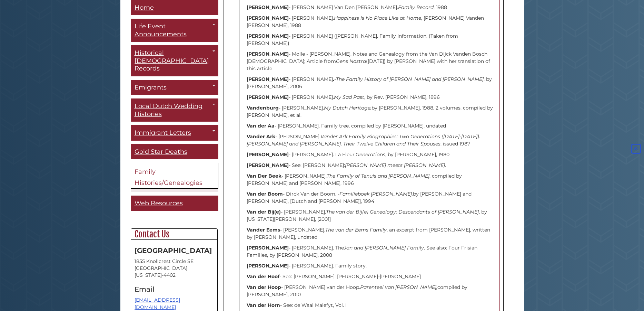  Describe the element at coordinates (348, 108) in the screenshot. I see `i: My Dutch Heritage,` at that location.